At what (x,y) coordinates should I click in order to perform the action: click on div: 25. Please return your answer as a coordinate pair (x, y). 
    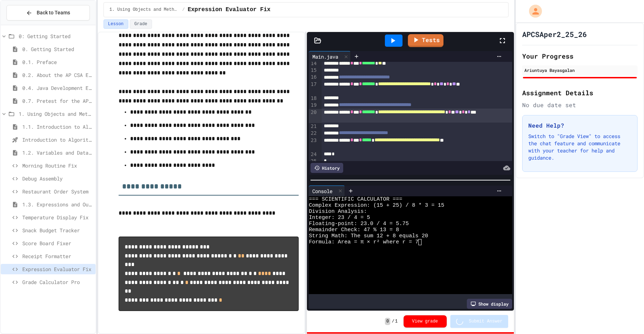
    Looking at the image, I should click on (313, 161).